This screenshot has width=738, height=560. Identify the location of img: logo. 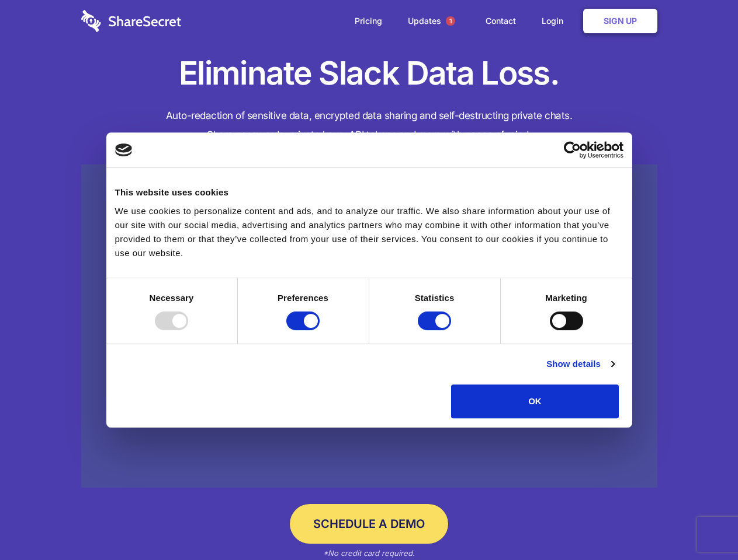
(124, 150).